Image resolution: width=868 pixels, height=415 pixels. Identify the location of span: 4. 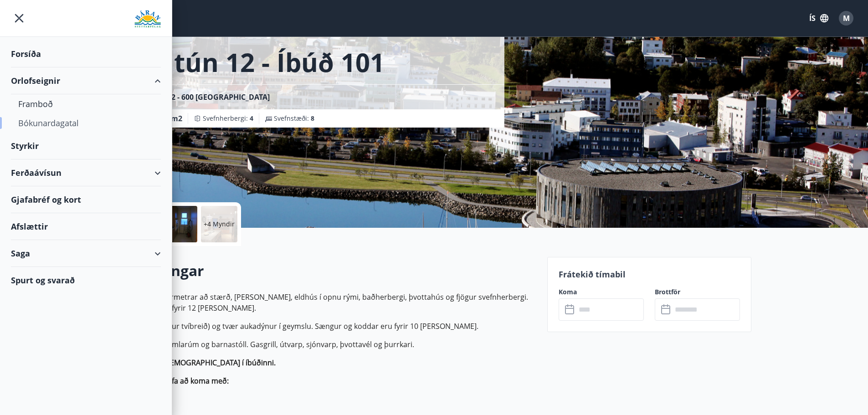
(252, 118).